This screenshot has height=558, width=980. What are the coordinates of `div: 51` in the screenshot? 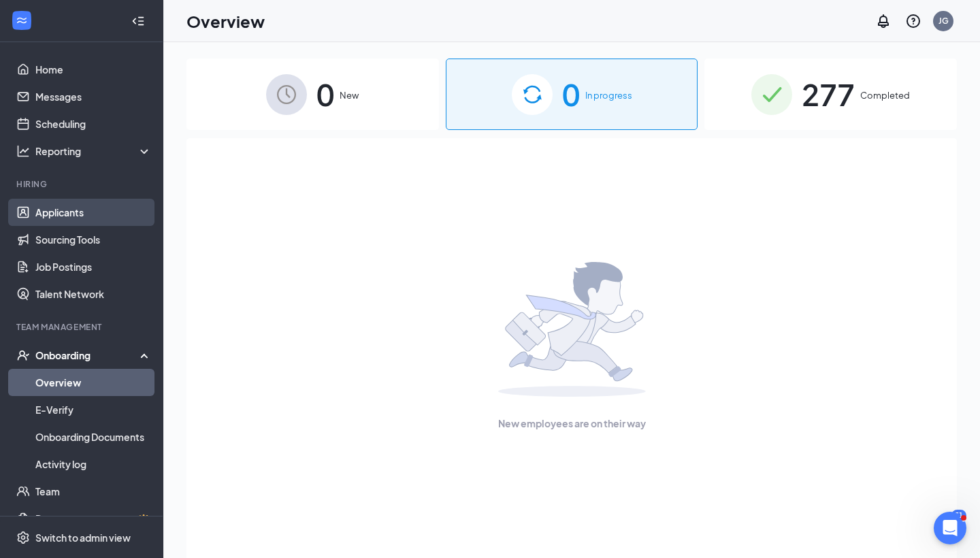 It's located at (960, 515).